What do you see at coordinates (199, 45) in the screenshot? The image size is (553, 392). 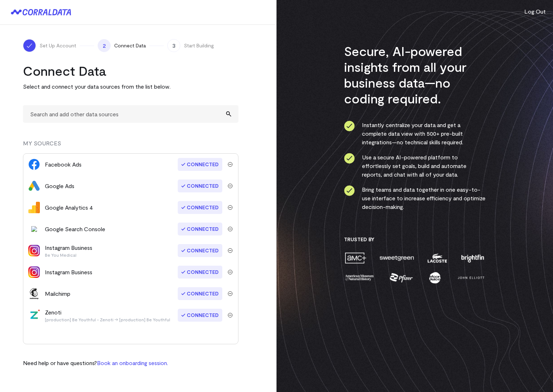 I see `span: Start Building` at bounding box center [199, 45].